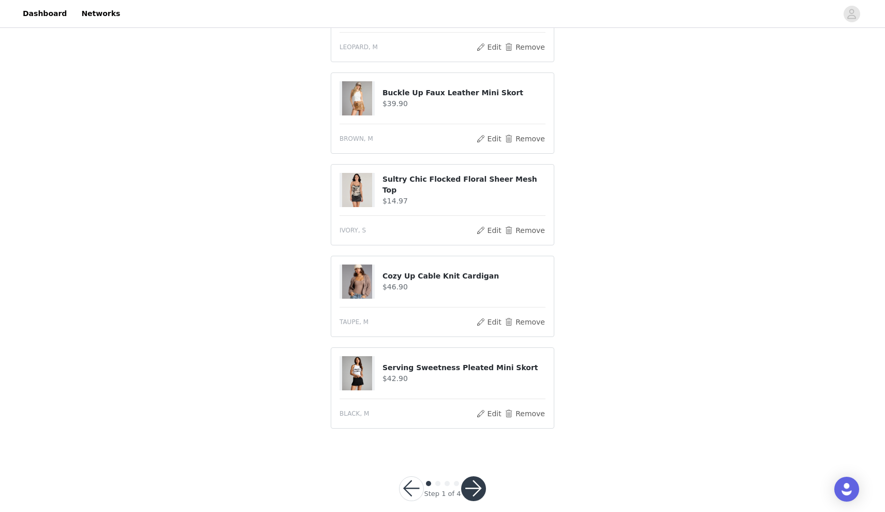  I want to click on img: Buckle Up Faux Leather Mini Skort, so click(357, 98).